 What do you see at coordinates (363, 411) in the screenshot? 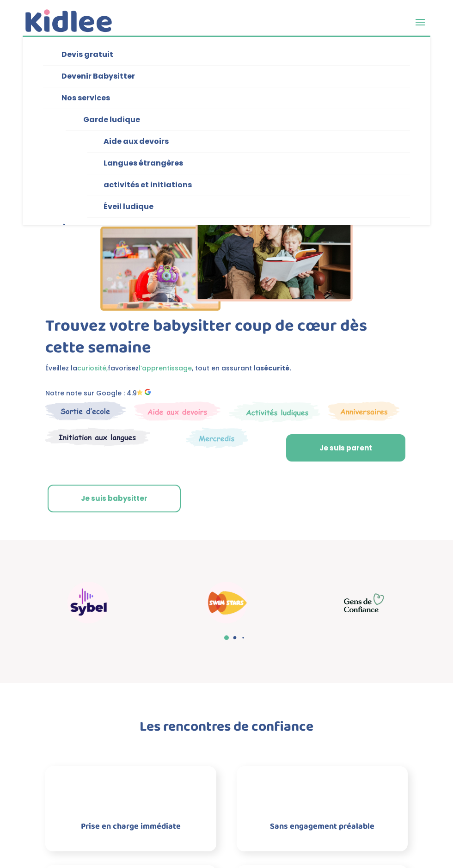
I see `img: Anniversaire` at bounding box center [363, 411].